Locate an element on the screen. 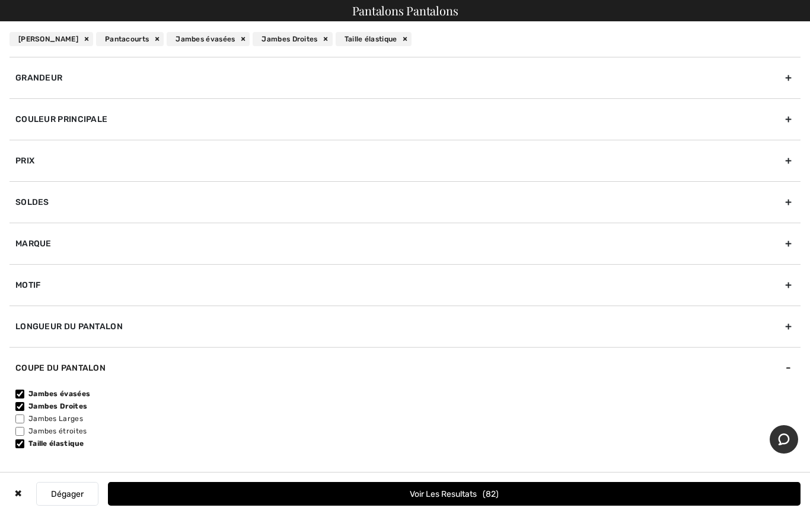 The image size is (810, 511). div: Taille élastique is located at coordinates (373, 39).